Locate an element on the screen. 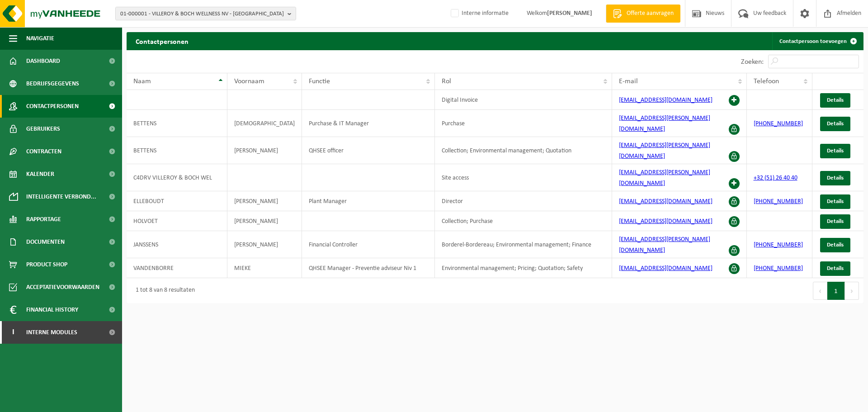  span: Contracten is located at coordinates (44, 152).